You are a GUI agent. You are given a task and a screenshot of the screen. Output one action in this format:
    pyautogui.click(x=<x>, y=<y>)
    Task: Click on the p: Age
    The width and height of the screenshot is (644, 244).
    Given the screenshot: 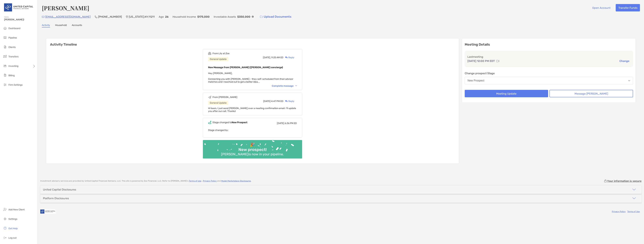 What is the action you would take?
    pyautogui.click(x=161, y=17)
    